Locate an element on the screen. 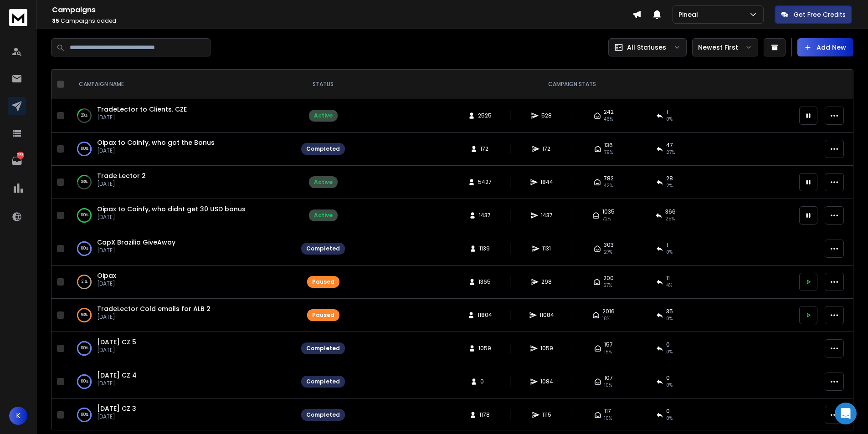 The height and width of the screenshot is (434, 868). a: Trade Lector 2 is located at coordinates (121, 176).